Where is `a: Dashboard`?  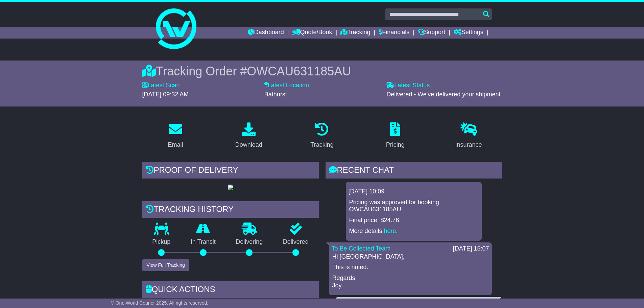 a: Dashboard is located at coordinates (266, 33).